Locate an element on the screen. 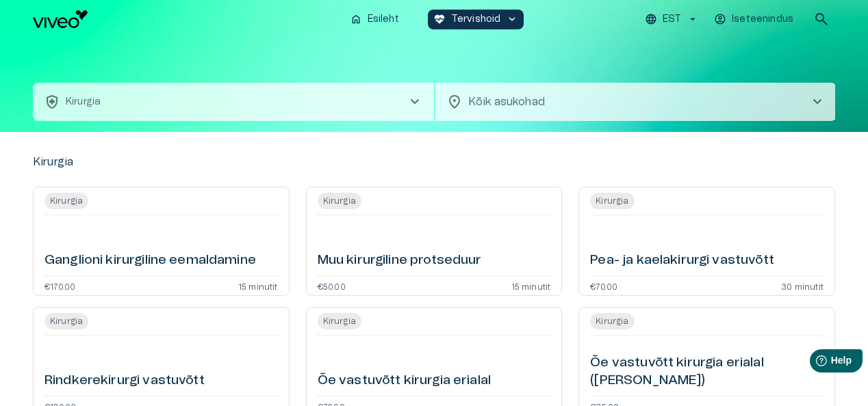 This screenshot has width=868, height=406. span: home is located at coordinates (356, 19).